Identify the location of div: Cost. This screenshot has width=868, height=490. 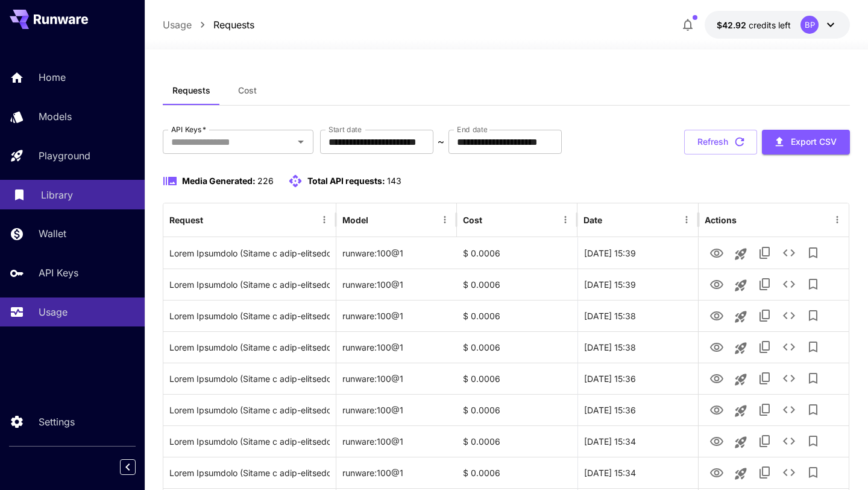
(473, 219).